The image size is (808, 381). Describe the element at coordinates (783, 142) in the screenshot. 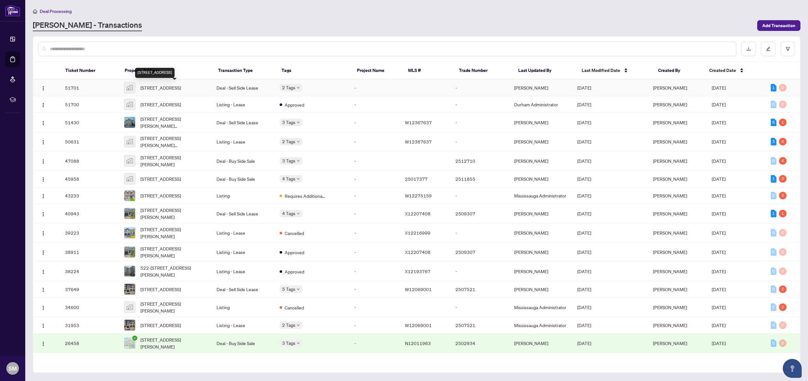

I see `div: 4` at that location.